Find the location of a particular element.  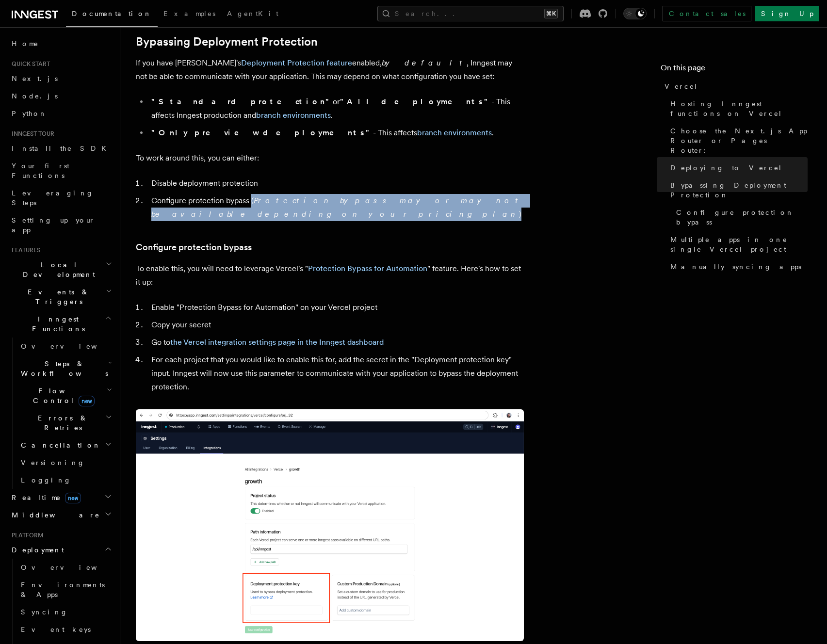

a: Event keys is located at coordinates (66, 629).